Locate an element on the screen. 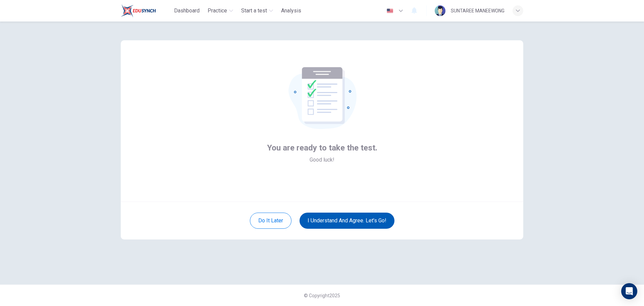 The width and height of the screenshot is (644, 306). button: Analysis is located at coordinates (291, 11).